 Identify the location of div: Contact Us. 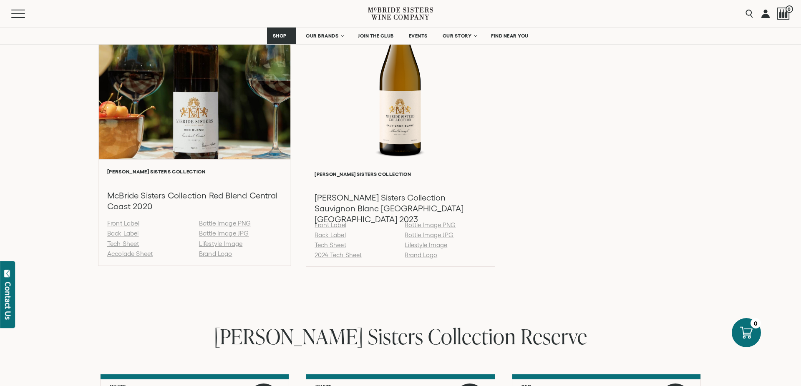
(8, 301).